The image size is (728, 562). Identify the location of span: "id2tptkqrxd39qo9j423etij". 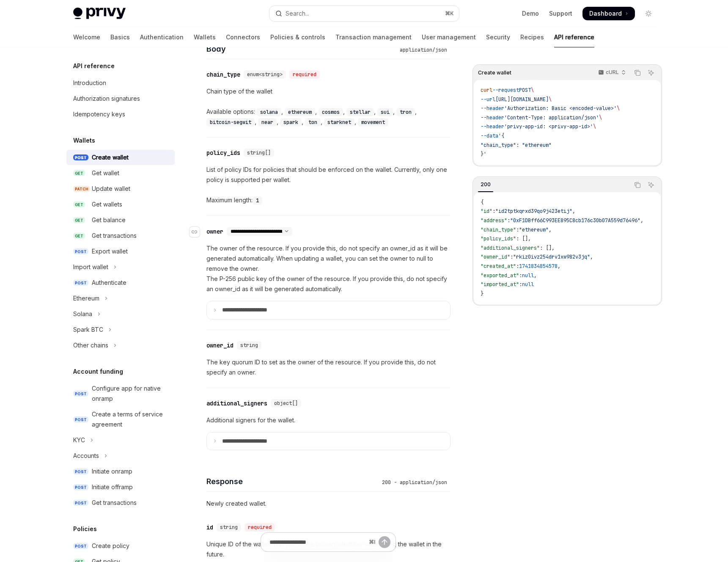
(534, 211).